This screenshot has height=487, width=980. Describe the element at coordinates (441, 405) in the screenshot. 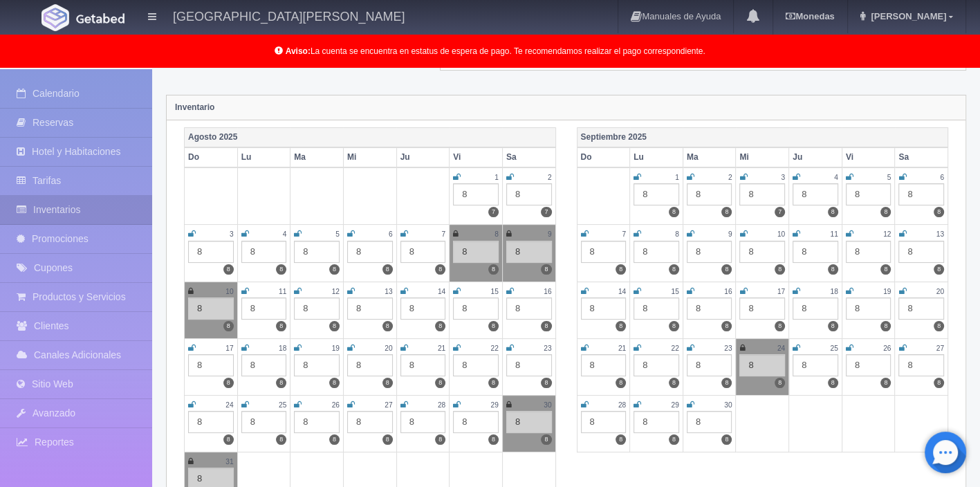

I see `small: 28` at that location.